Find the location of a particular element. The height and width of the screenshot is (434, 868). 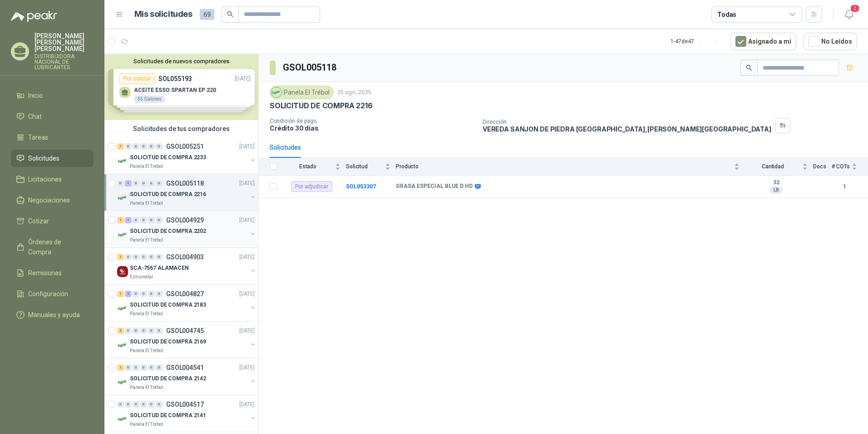

a: Negociaciones is located at coordinates (53, 200).